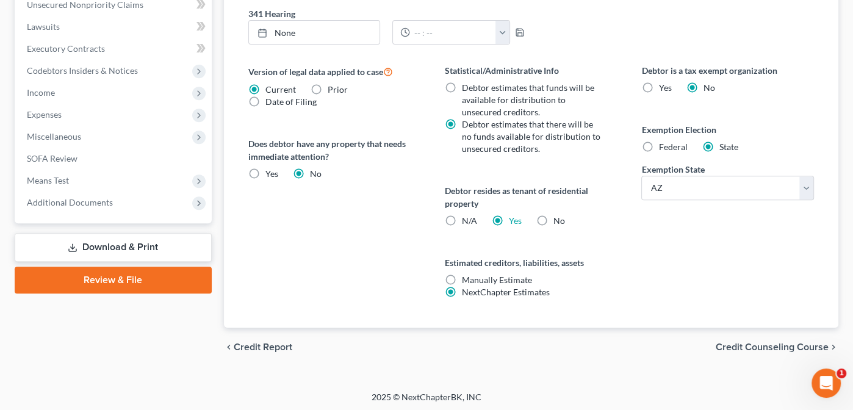  What do you see at coordinates (531, 70) in the screenshot?
I see `label: Statistical/Administrative Info` at bounding box center [531, 70].